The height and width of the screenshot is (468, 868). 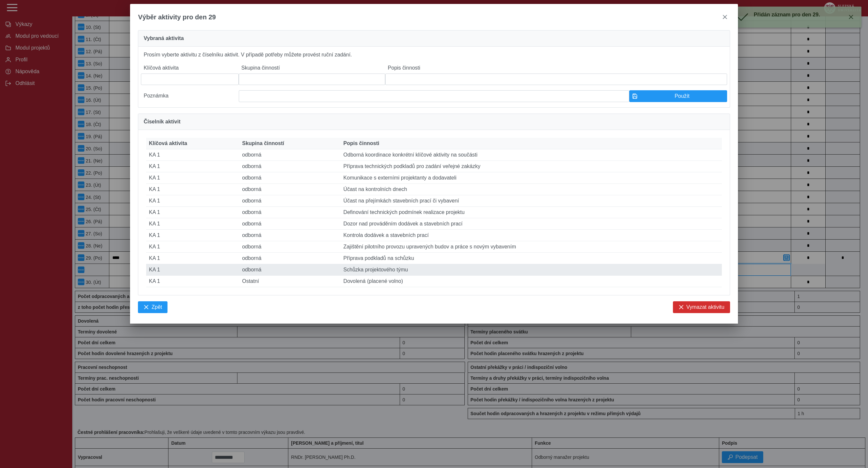 What do you see at coordinates (312, 68) in the screenshot?
I see `label: Skupina činností` at bounding box center [312, 68].